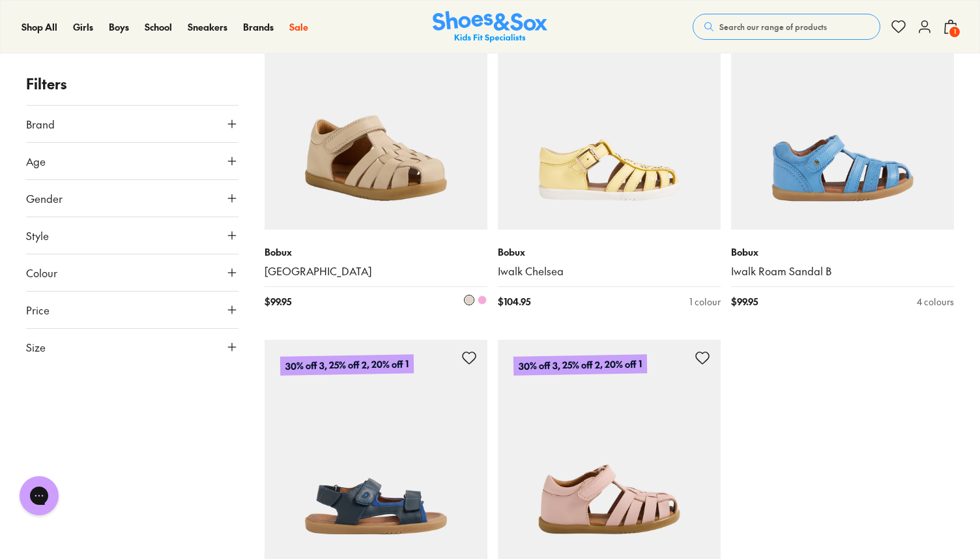  Describe the element at coordinates (133, 273) in the screenshot. I see `button: Colour` at that location.